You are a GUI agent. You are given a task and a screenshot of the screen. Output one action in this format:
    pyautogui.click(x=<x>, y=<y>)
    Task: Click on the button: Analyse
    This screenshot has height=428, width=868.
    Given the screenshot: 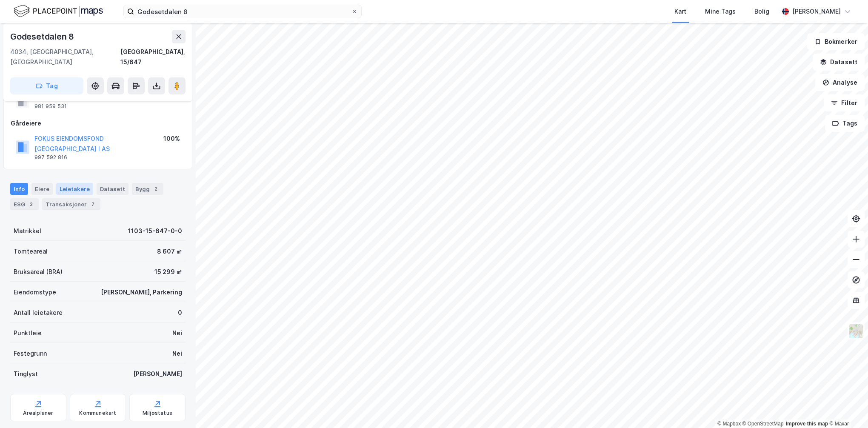 What is the action you would take?
    pyautogui.click(x=840, y=83)
    